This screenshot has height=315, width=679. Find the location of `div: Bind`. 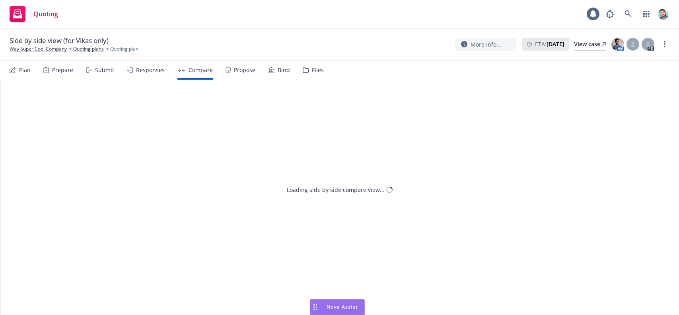

div: Bind is located at coordinates (284, 70).